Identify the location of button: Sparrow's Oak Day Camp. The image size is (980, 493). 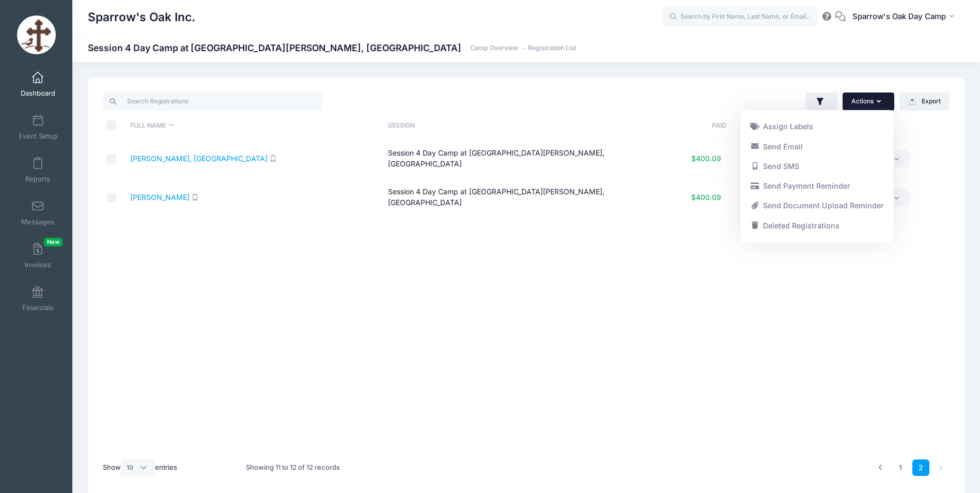
(905, 17).